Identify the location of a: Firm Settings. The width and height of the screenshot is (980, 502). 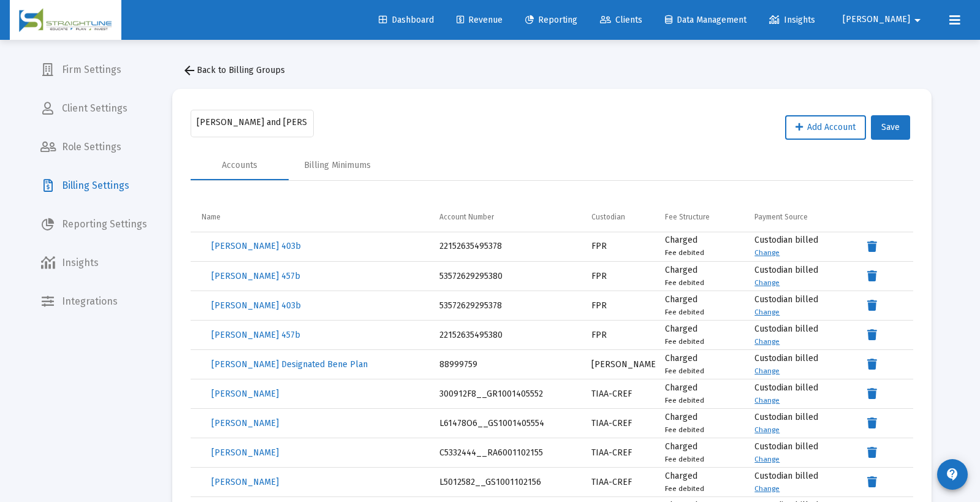
(94, 70).